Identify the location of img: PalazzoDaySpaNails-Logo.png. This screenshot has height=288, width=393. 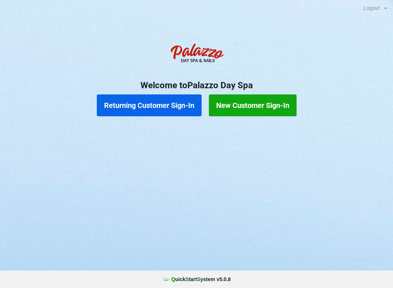
(197, 54).